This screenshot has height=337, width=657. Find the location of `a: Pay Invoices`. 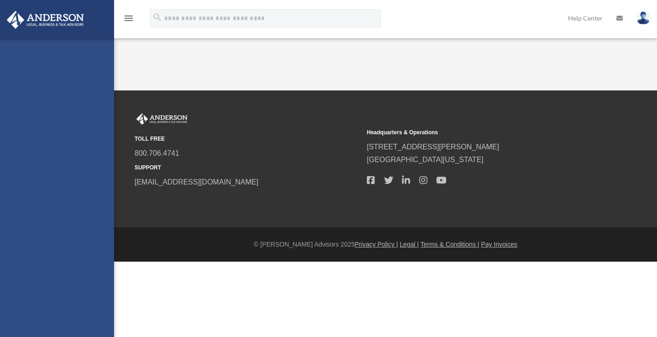

a: Pay Invoices is located at coordinates (498, 244).